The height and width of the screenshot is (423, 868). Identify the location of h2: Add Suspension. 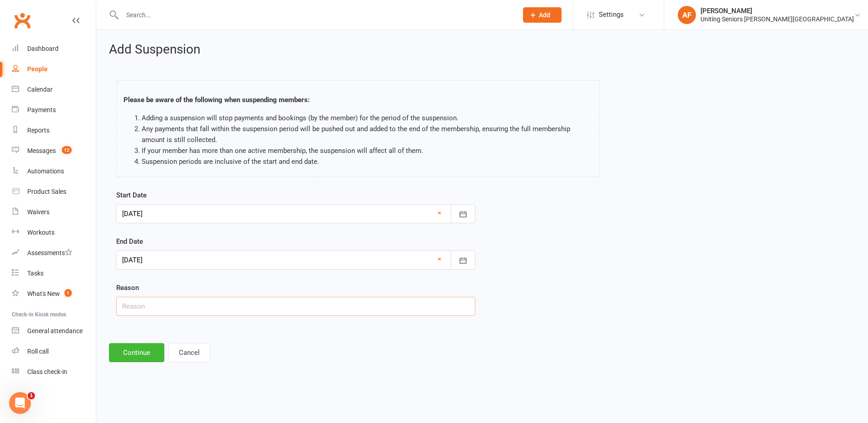
(482, 49).